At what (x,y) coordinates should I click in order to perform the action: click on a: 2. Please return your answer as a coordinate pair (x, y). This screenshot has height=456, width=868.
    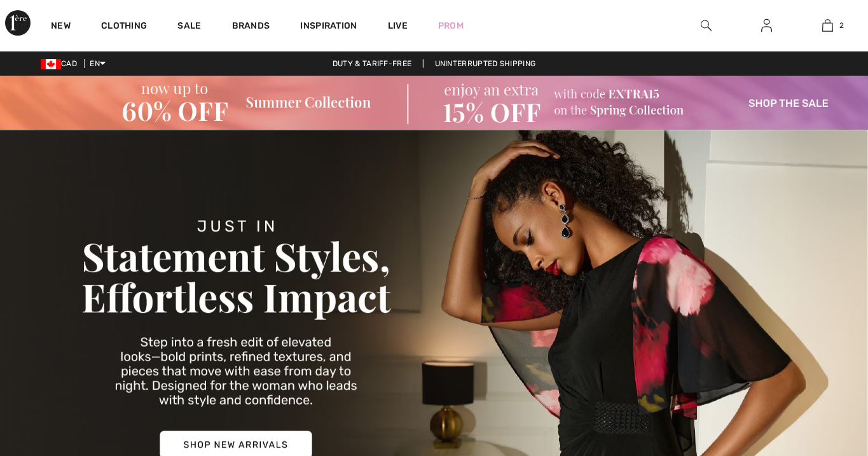
    Looking at the image, I should click on (827, 26).